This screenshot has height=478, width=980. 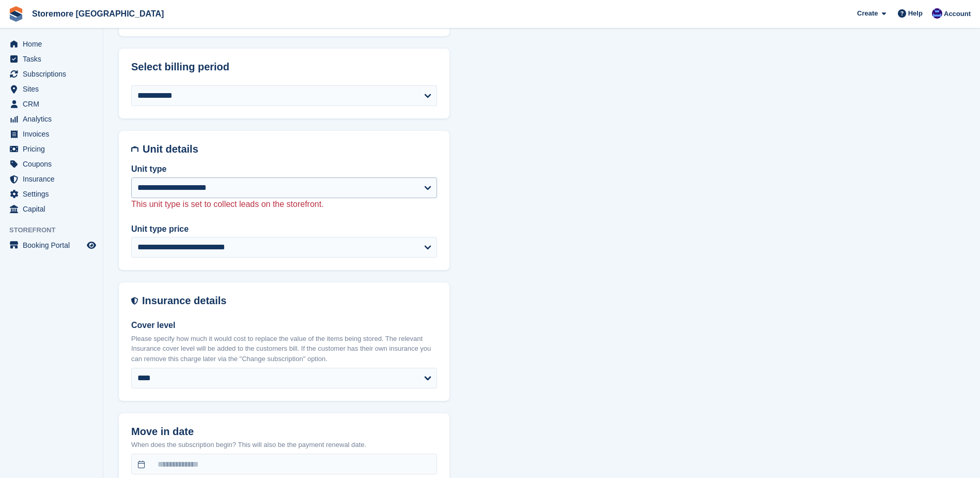 What do you see at coordinates (54, 74) in the screenshot?
I see `span: Subscriptions` at bounding box center [54, 74].